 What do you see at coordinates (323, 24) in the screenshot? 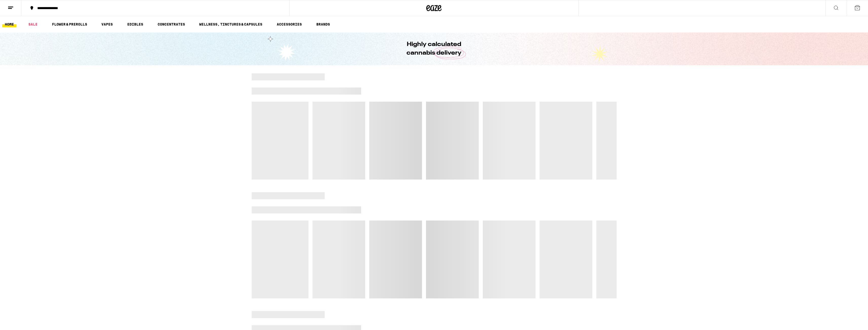
I see `a: BRANDS` at bounding box center [323, 24].